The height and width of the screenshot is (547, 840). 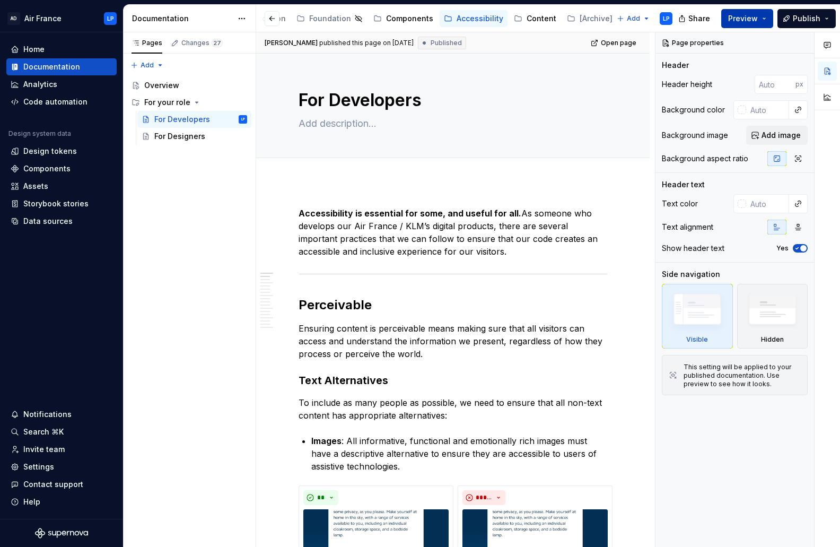 What do you see at coordinates (595, 19) in the screenshot?
I see `a: [Archive]` at bounding box center [595, 19].